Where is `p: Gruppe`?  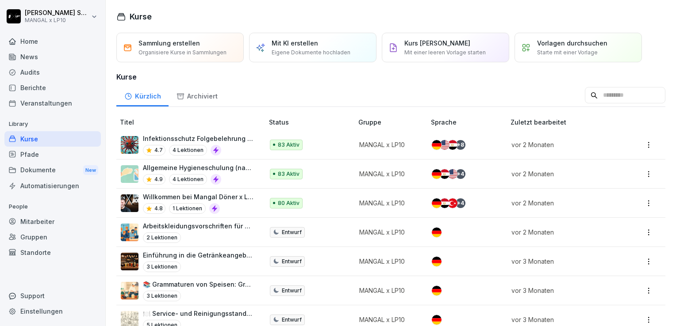
p: Gruppe is located at coordinates (392, 122).